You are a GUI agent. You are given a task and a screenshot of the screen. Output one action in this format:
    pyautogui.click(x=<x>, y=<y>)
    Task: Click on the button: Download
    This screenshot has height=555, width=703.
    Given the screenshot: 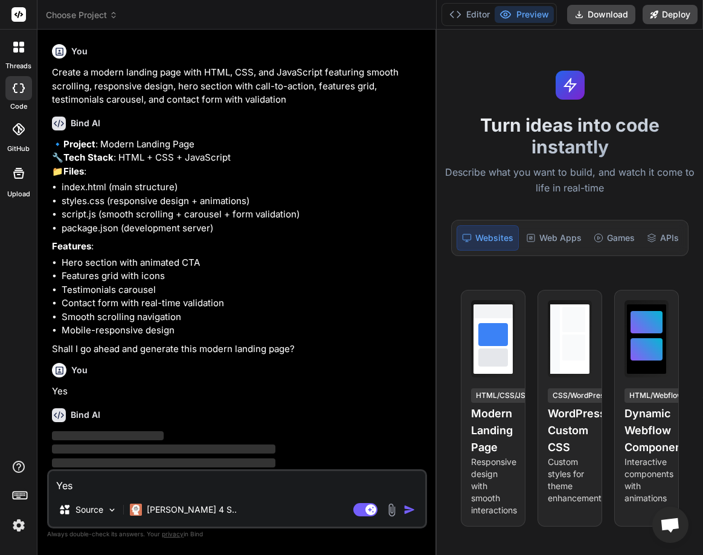 What is the action you would take?
    pyautogui.click(x=601, y=14)
    